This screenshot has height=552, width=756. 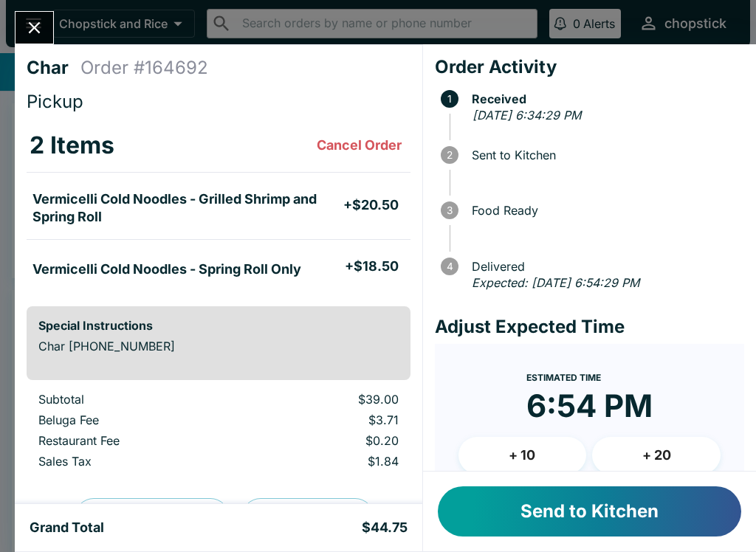 What do you see at coordinates (325, 461) in the screenshot?
I see `p: $1.84` at bounding box center [325, 461].